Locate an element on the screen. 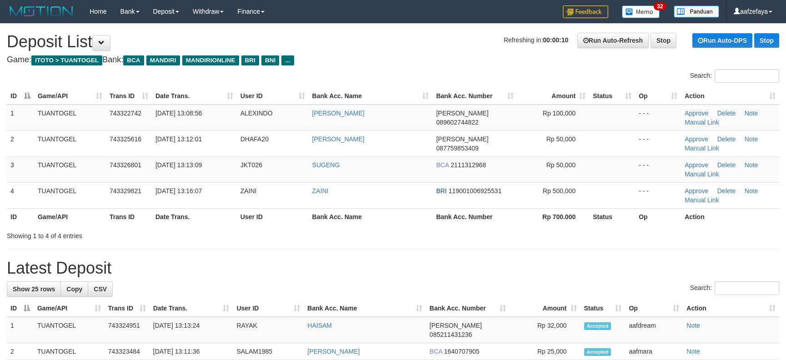 The image size is (786, 360). img: Button%20Memo.svg is located at coordinates (641, 12).